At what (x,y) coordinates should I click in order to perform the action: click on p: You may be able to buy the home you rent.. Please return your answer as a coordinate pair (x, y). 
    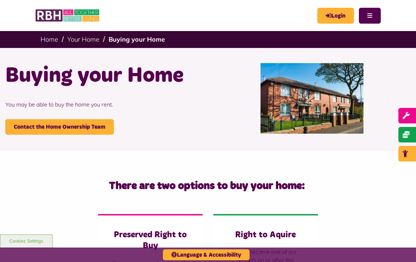
    Looking at the image, I should click on (104, 104).